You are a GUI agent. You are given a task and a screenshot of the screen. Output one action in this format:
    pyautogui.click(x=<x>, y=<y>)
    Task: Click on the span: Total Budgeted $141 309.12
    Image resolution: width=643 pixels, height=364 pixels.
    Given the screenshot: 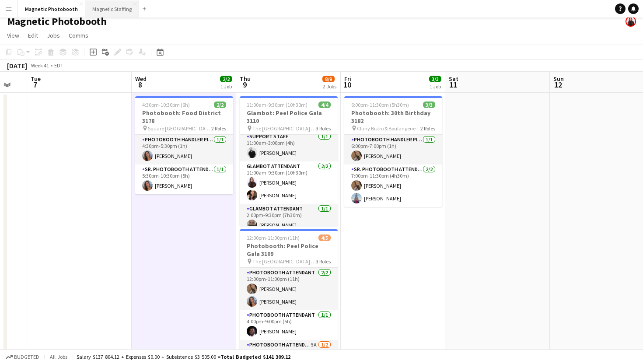 What is the action you would take?
    pyautogui.click(x=256, y=357)
    